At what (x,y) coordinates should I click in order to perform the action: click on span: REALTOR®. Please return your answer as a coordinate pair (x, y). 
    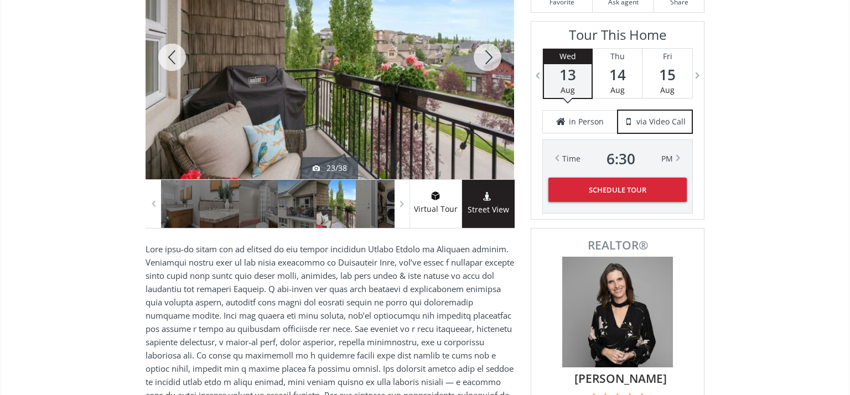
    Looking at the image, I should click on (618, 245).